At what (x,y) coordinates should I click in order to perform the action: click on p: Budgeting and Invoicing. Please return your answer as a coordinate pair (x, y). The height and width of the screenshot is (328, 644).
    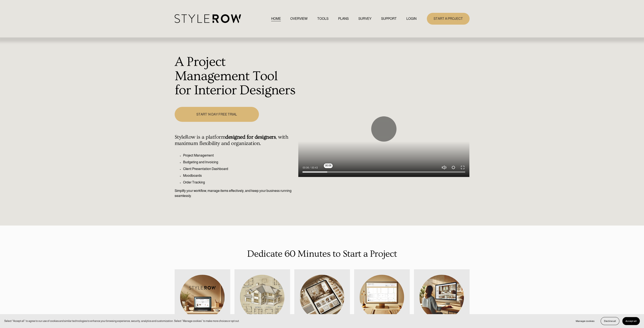
    Looking at the image, I should click on (239, 162).